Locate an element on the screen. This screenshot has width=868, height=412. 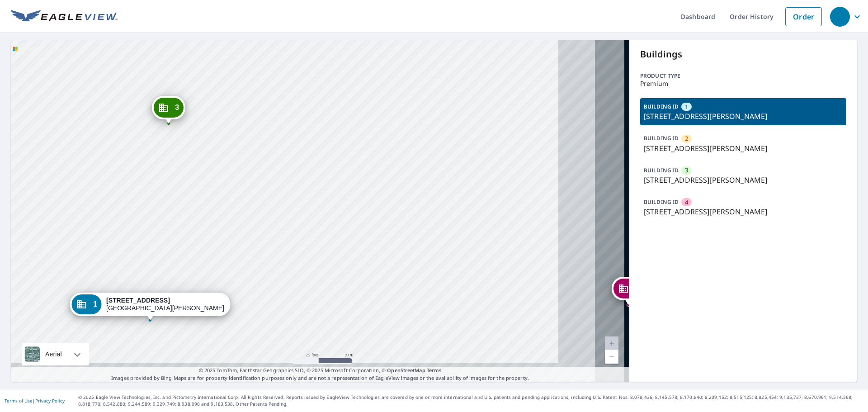
div: Dropped pin, building 4, Commercial property, 4950 E Portofino Landings Blvd Fort Pierce, FL 34947 is located at coordinates (628, 291).